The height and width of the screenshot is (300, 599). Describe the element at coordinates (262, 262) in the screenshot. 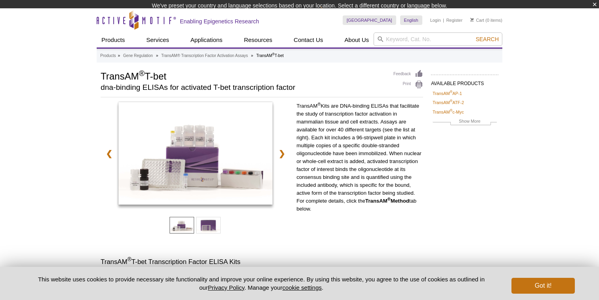

I see `h3: TransAM T-bet Transcription Factor ELISA Kits` at that location.